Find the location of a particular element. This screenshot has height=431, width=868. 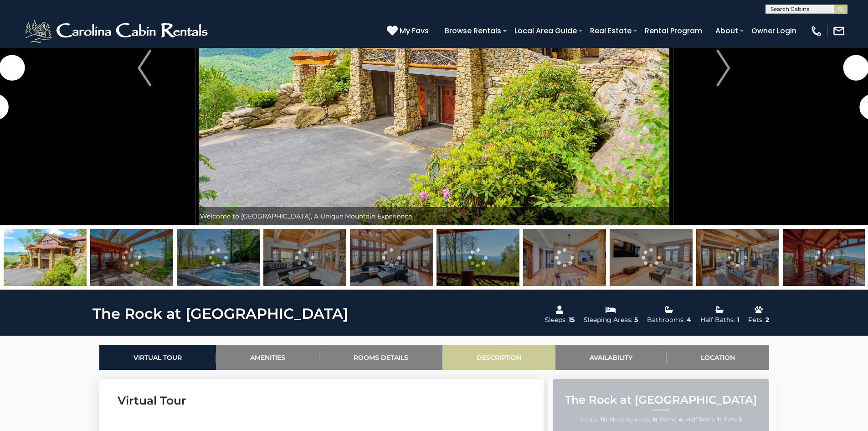

a: Local Area Guide is located at coordinates (546, 30).